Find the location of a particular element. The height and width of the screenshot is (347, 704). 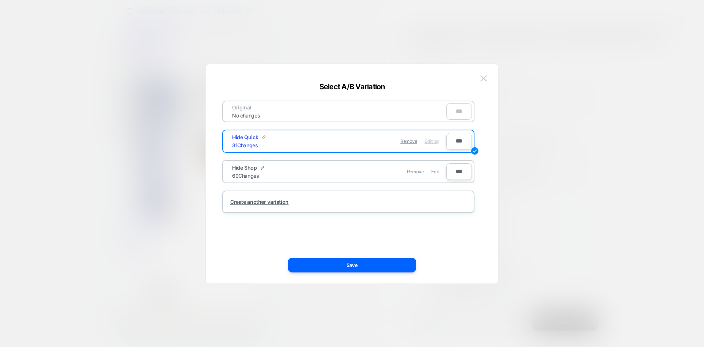

div: Select A/B Variation is located at coordinates (352, 87).